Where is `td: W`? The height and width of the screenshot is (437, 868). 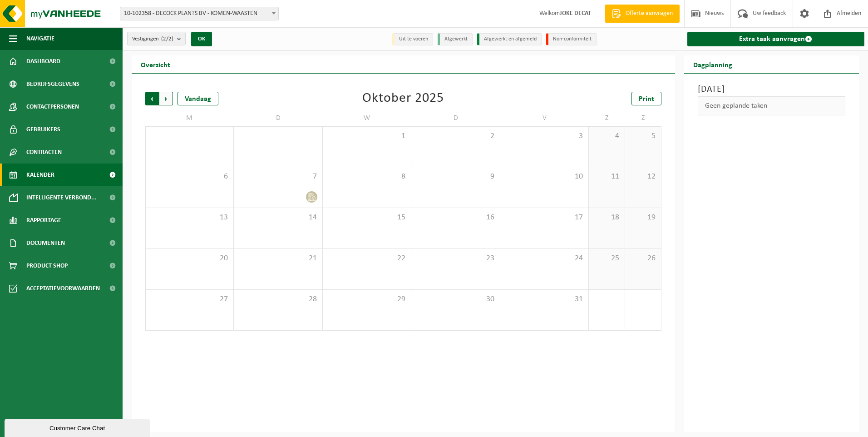 td: W is located at coordinates (367, 118).